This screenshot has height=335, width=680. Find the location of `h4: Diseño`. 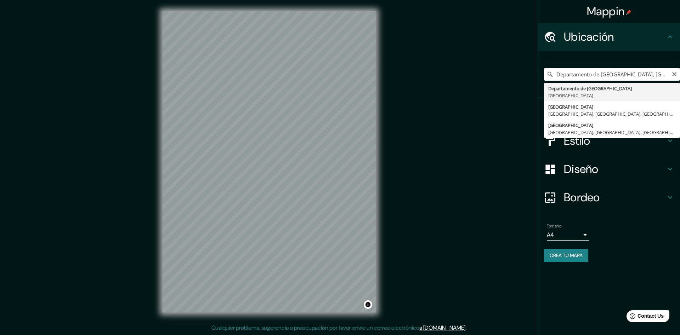

h4: Diseño is located at coordinates (614, 169).